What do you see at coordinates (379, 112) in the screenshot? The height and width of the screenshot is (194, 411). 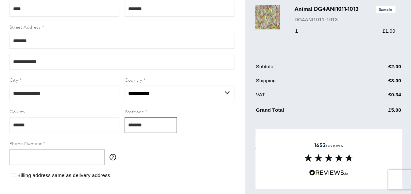 I see `td: £5.00` at bounding box center [379, 112].